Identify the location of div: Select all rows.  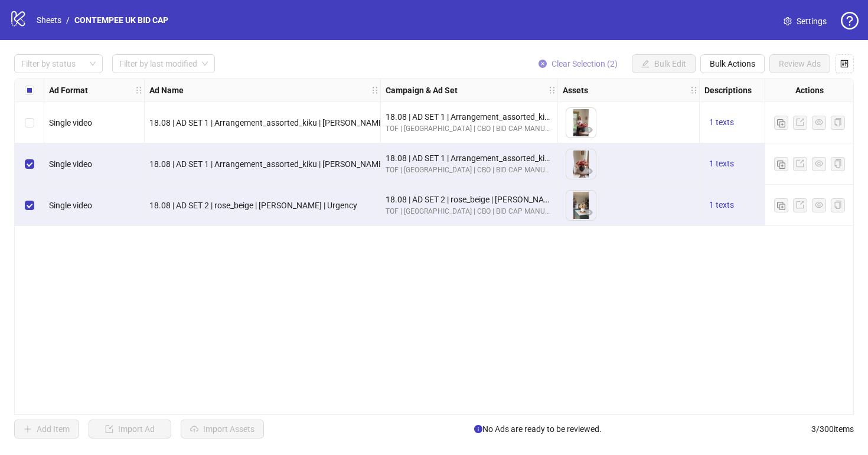
(29, 90).